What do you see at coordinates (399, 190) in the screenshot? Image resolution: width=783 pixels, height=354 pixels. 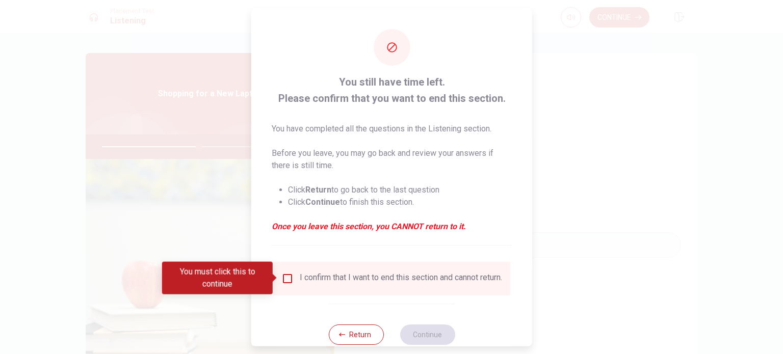 I see `li: Click to go back to the last question` at bounding box center [399, 190].